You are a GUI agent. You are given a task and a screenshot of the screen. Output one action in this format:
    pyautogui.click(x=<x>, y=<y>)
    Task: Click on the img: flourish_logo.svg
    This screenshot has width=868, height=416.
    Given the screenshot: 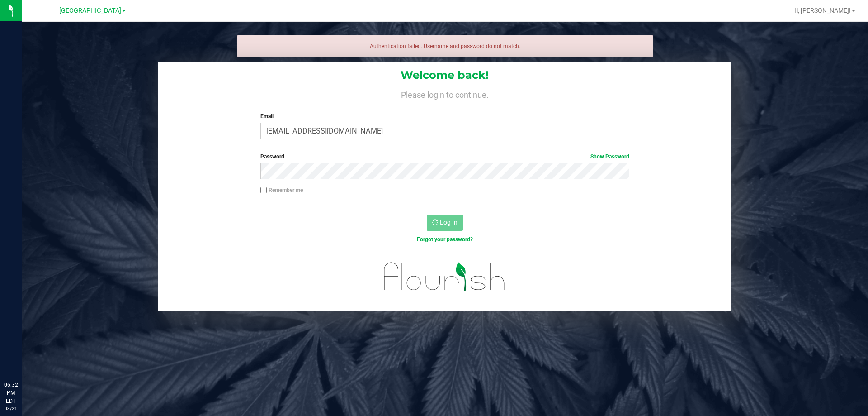 What is the action you would take?
    pyautogui.click(x=444, y=276)
    